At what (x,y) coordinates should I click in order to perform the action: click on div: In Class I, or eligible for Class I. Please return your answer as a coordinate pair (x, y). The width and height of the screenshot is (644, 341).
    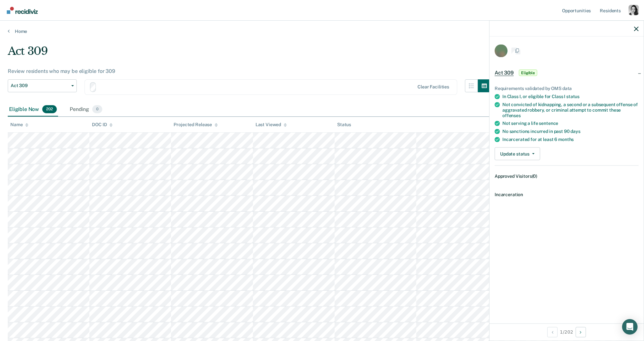
    Looking at the image, I should click on (570, 96).